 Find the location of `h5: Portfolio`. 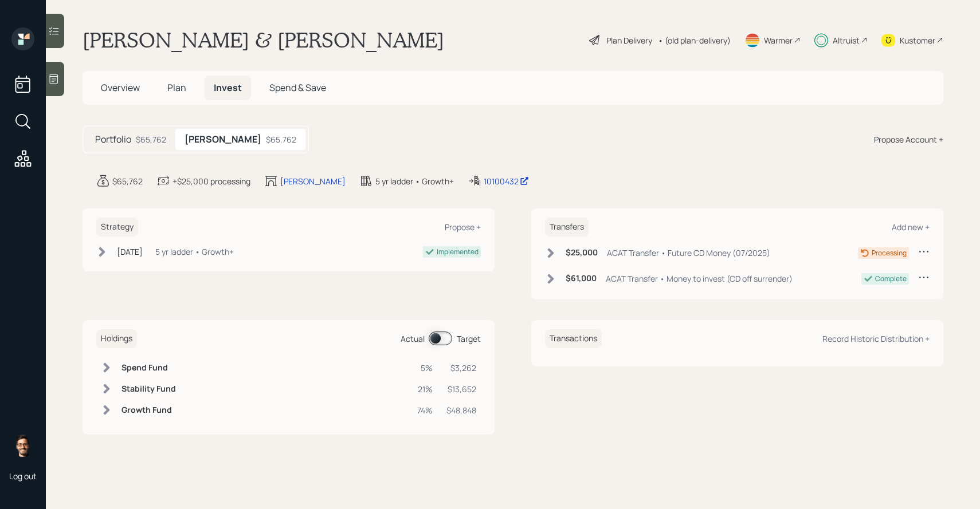

h5: Portfolio is located at coordinates (113, 139).